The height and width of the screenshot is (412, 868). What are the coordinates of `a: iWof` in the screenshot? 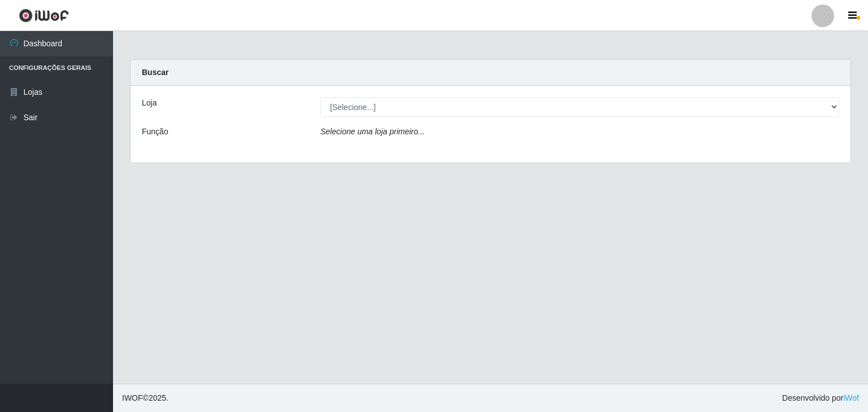 It's located at (851, 398).